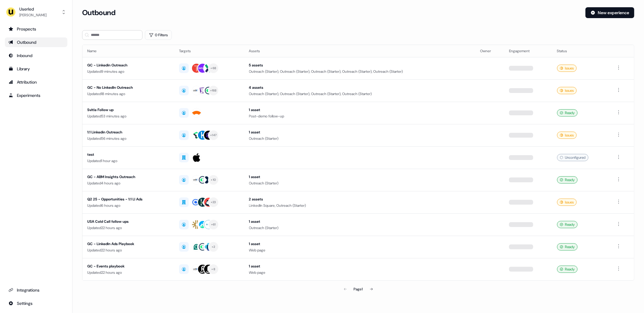  I want to click on a: Go to Inbound, so click(36, 56).